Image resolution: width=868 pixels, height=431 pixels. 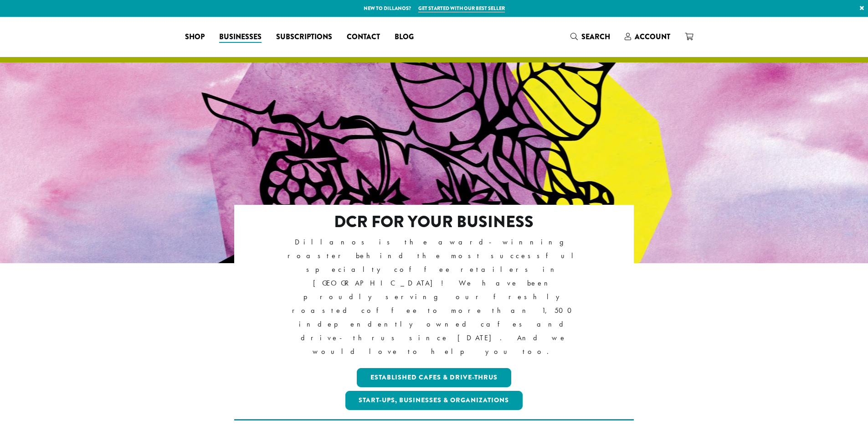 What do you see at coordinates (240, 37) in the screenshot?
I see `span: Businesses` at bounding box center [240, 37].